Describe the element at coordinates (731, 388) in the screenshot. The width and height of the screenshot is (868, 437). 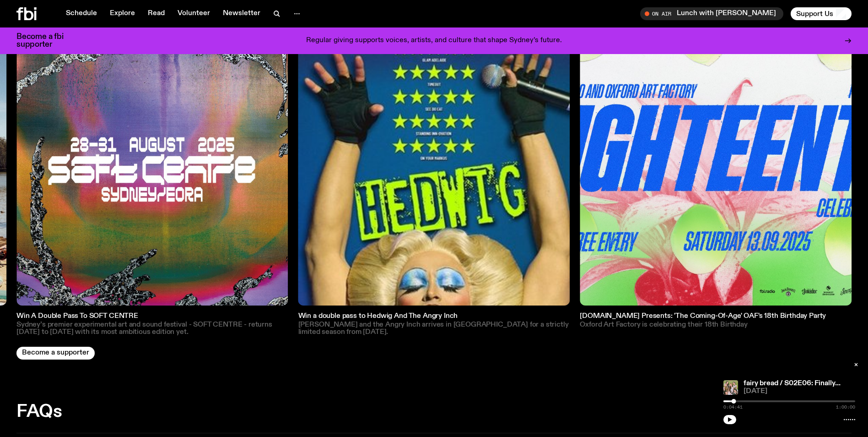
I see `img: A picture of six girls (the members of girl group PURPLE KISS) sitting on grass. Jim's face has b...` at that location.